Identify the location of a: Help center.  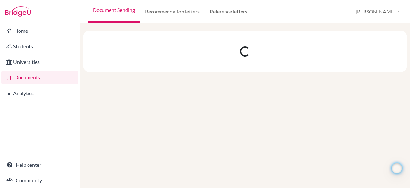
(40, 164).